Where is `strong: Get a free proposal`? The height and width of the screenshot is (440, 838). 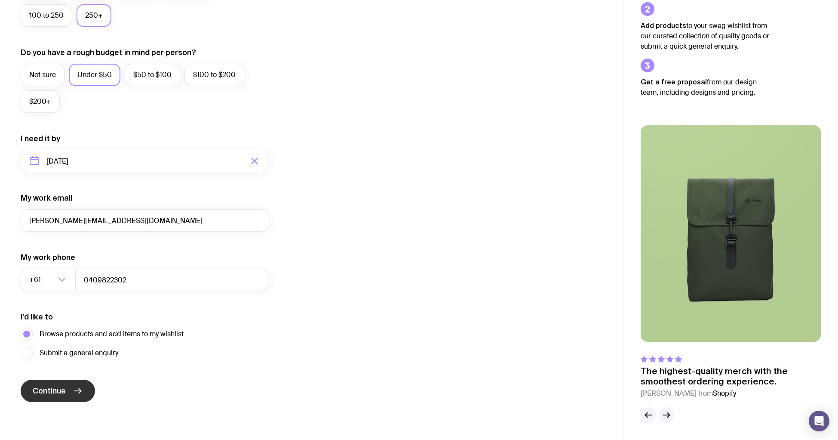
strong: Get a free proposal is located at coordinates (674, 82).